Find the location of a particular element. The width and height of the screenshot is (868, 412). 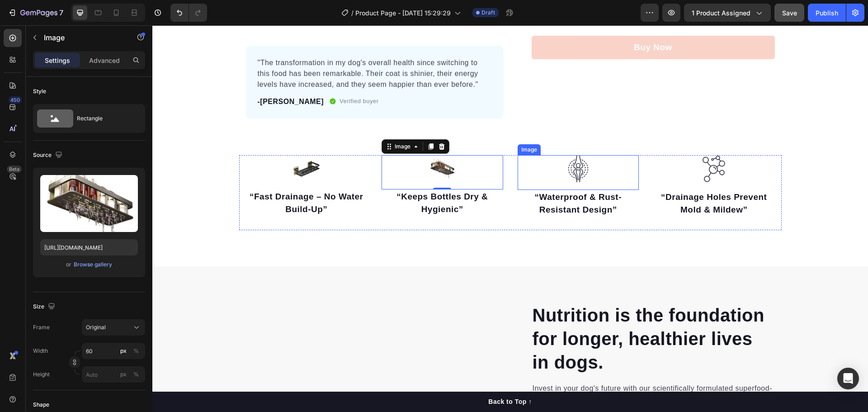

div: Browse gallery is located at coordinates (93, 264).